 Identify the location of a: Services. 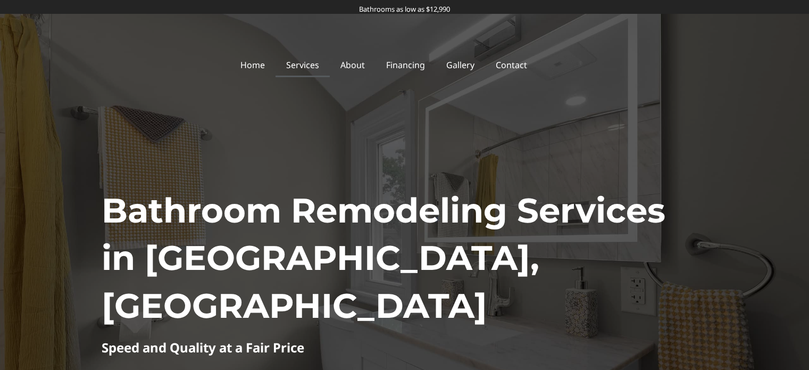
(303, 65).